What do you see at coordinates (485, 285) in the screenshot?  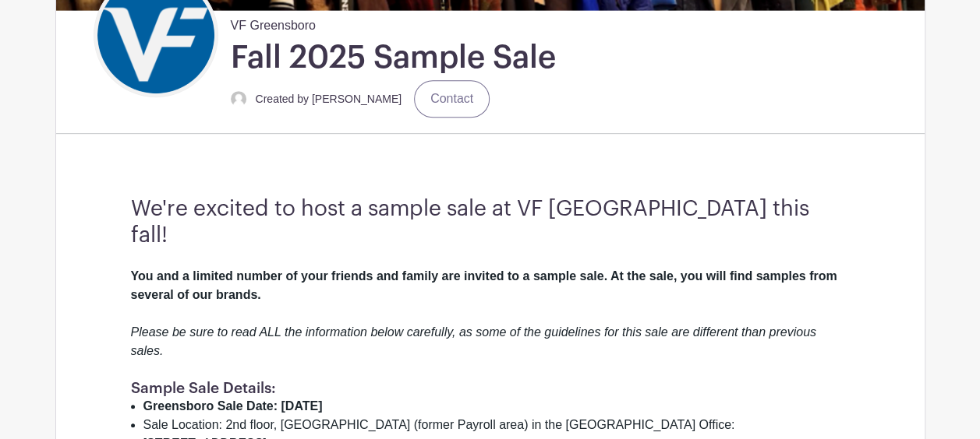 I see `strong: You and a limited number of your friends and family are invited to a sample sale. At the sale, yo...` at bounding box center [485, 285].